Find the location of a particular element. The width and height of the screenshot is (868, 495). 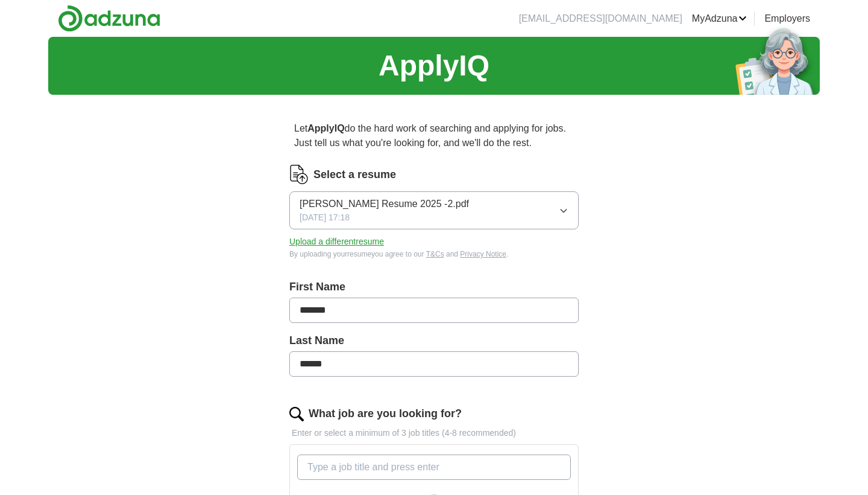

label: Last Name is located at coordinates (434, 340).